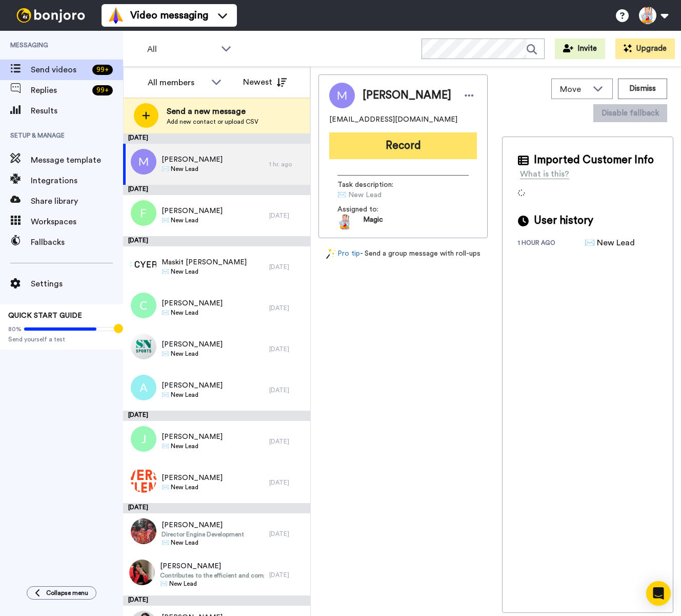 This screenshot has width=681, height=616. I want to click on button: Invite, so click(580, 49).